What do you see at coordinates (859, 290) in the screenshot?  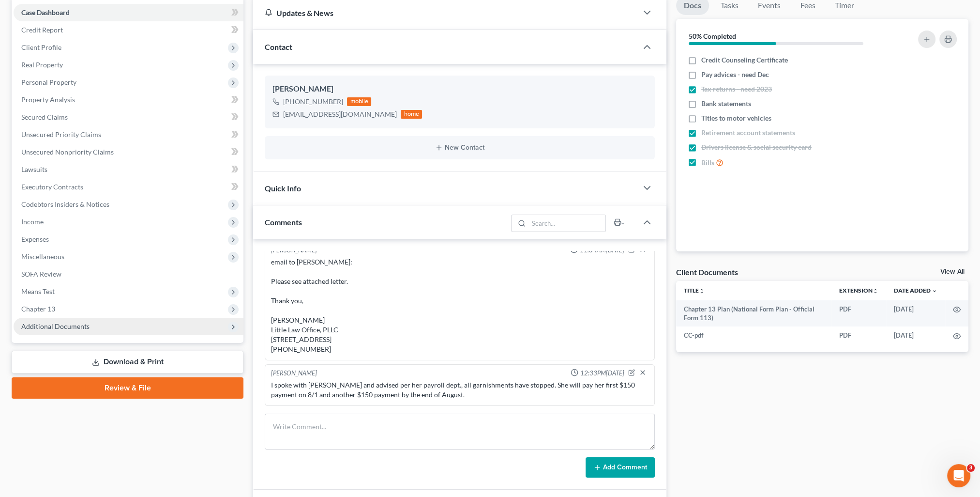 I see `a: Extensionunfold_more` at bounding box center [859, 290].